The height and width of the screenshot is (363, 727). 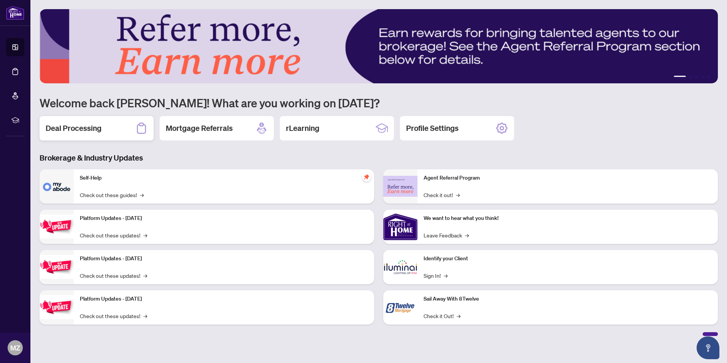 I want to click on p: Agent Referral Program, so click(x=568, y=178).